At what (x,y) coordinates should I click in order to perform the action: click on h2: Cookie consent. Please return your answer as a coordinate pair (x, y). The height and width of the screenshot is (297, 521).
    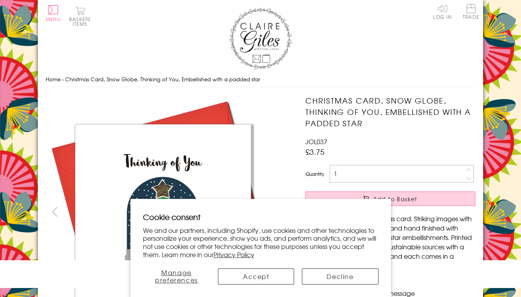
    Looking at the image, I should click on (260, 217).